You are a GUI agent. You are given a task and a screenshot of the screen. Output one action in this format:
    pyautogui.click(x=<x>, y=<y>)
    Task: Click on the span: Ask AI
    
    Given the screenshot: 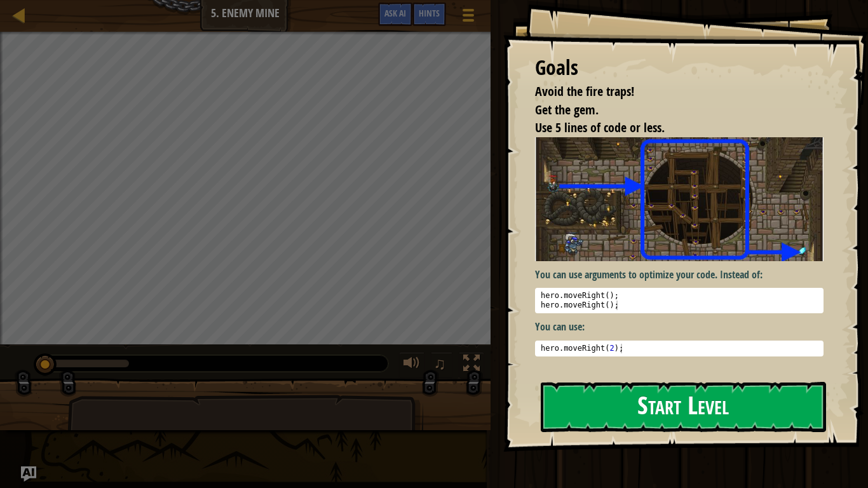 What is the action you would take?
    pyautogui.click(x=395, y=13)
    